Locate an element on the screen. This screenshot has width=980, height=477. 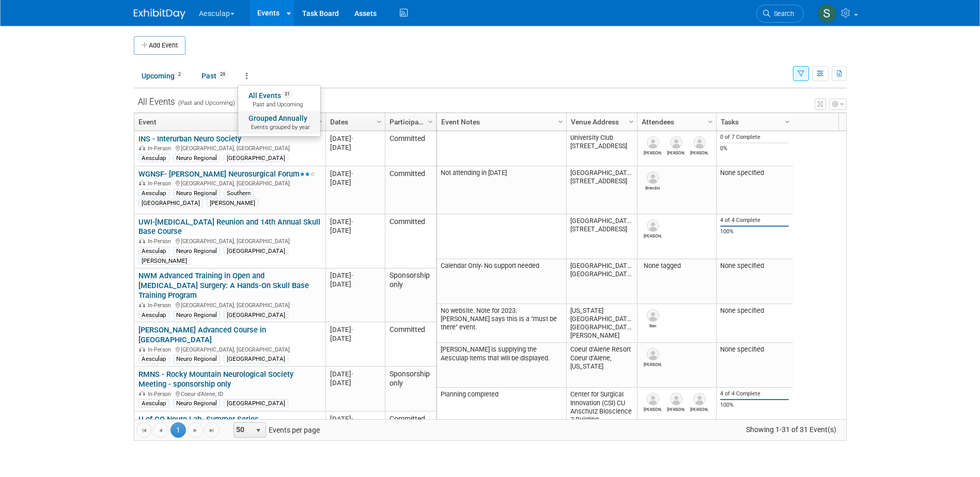
div: Tony Garcia is located at coordinates (676, 152).